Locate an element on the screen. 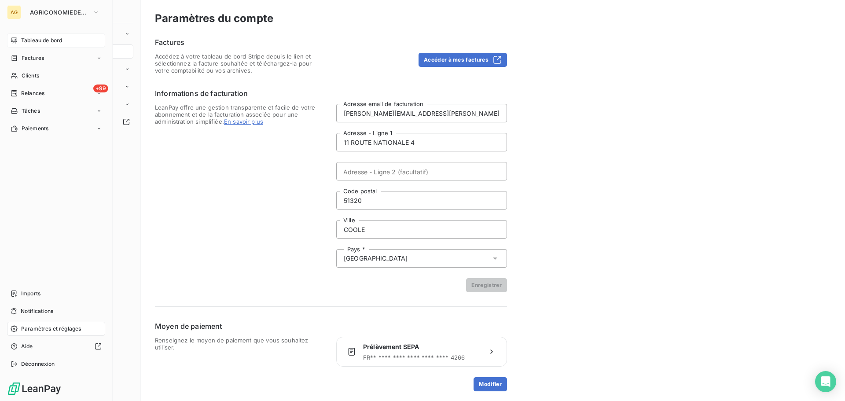  span: Renseignez le moyen de paiement que vous souhaitez utiliser. is located at coordinates (240, 364).